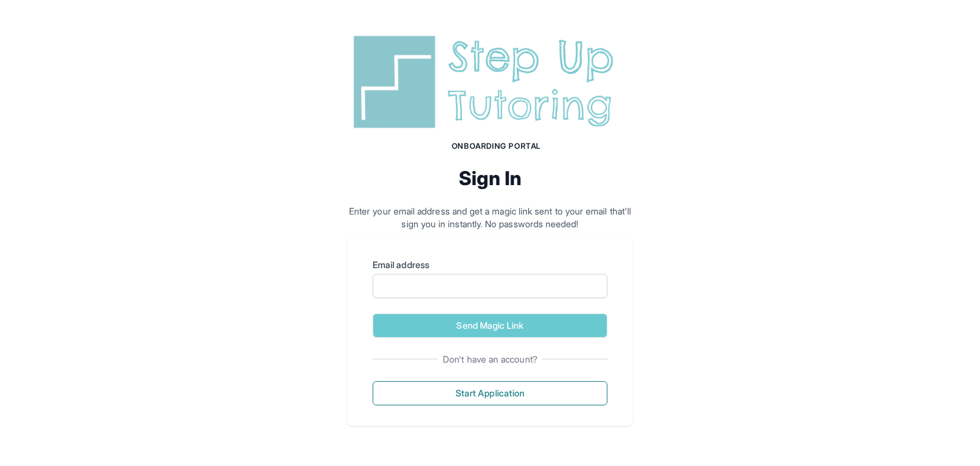 The height and width of the screenshot is (466, 980). Describe the element at coordinates (490, 325) in the screenshot. I see `button: Send Magic Link` at that location.